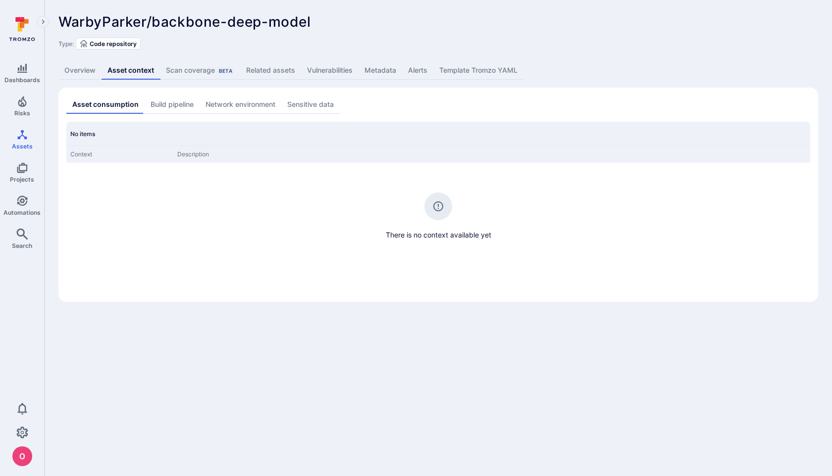 This screenshot has height=476, width=832. Describe the element at coordinates (438, 70) in the screenshot. I see `div: Asset tabs` at that location.